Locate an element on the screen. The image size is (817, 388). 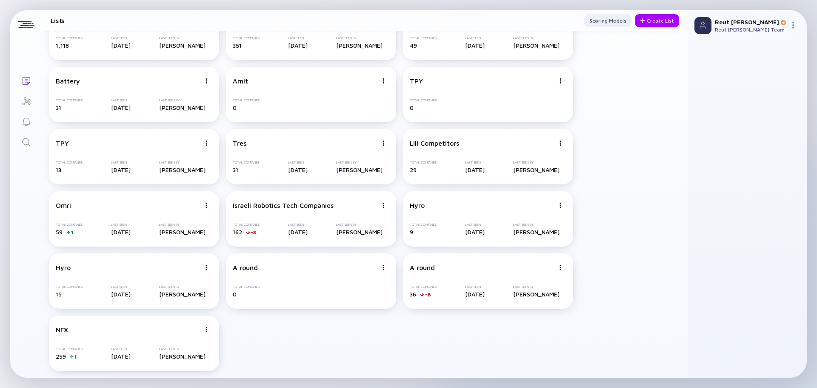
div: -6 is located at coordinates (428, 294).